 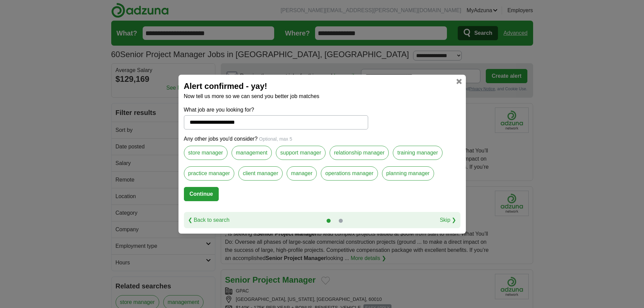 I want to click on p: Now tell us more so we can send you better job matches, so click(x=322, y=96).